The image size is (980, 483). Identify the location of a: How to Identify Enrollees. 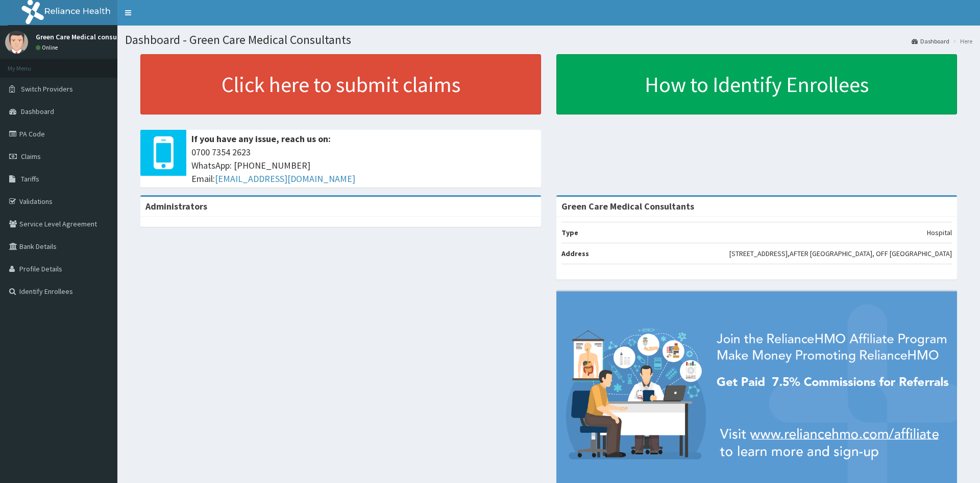
(757, 84).